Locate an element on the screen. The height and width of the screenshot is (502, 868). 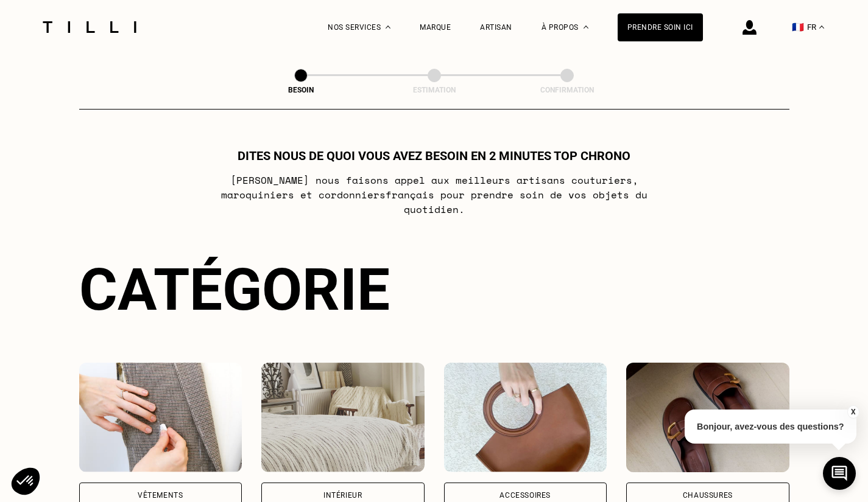
button: X is located at coordinates (853, 412).